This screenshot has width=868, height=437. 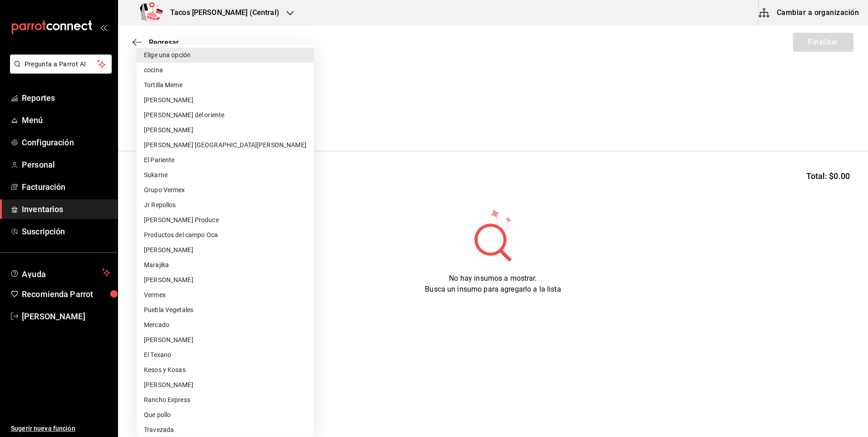 I want to click on li: Rancho Express, so click(x=225, y=400).